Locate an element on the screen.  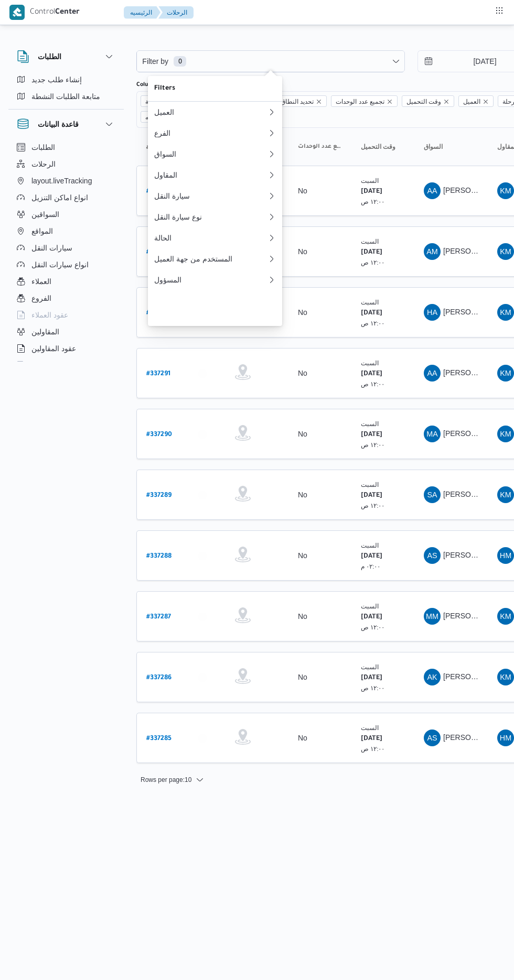
h3: قاعدة البيانات is located at coordinates (58, 124).